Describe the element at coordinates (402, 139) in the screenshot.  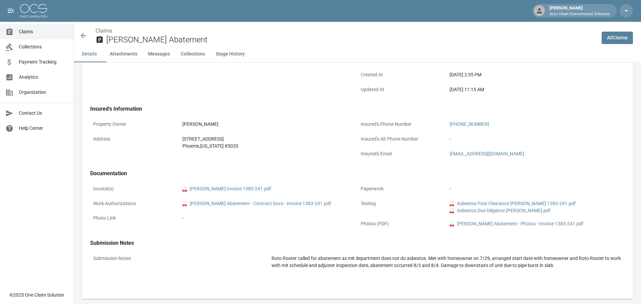
I see `p: Insured's Alt Phone Number` at that location.